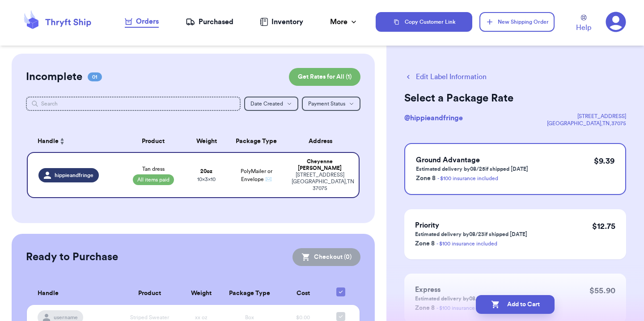  I want to click on button: Sort ascending, so click(62, 141).